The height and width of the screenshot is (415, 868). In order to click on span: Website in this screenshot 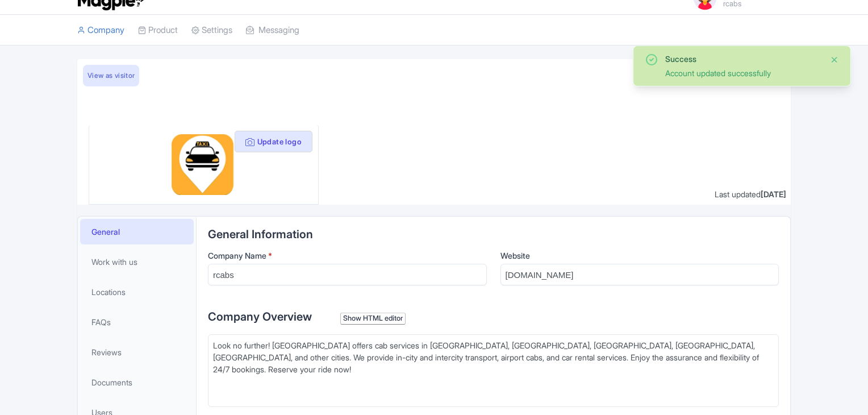, I will do `click(515, 256)`.